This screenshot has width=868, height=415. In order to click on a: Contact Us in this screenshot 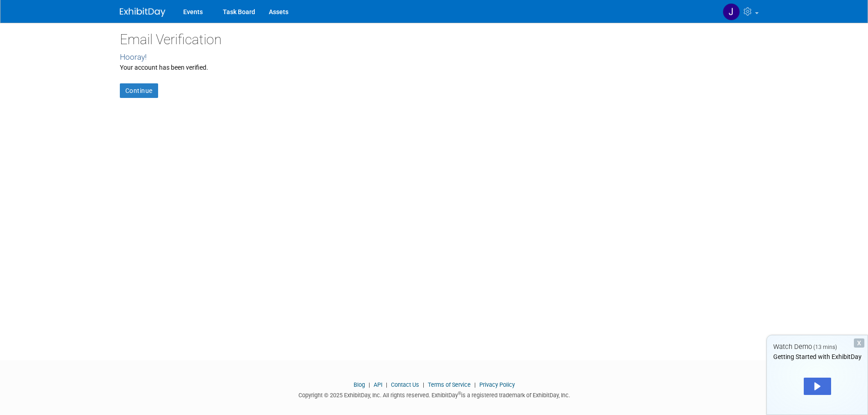, I will do `click(405, 384)`.